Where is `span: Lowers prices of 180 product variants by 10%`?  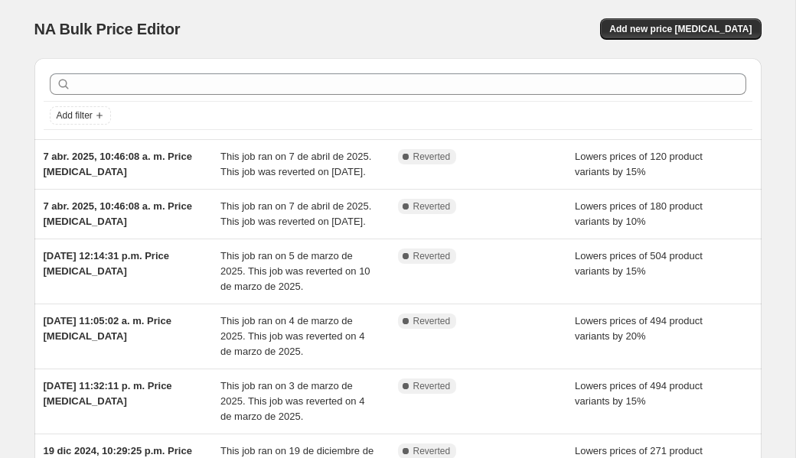 span: Lowers prices of 180 product variants by 10% is located at coordinates (638, 213).